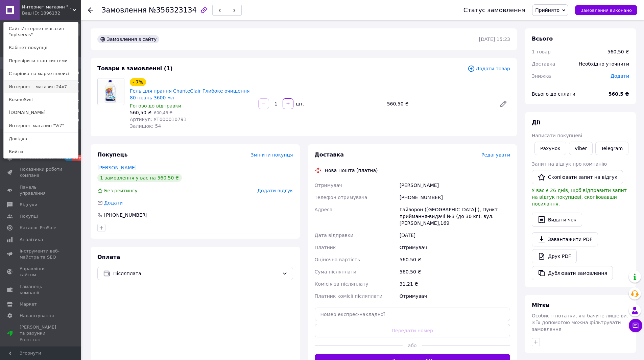 The image size is (644, 360). I want to click on a: КosmoSwit, so click(41, 99).